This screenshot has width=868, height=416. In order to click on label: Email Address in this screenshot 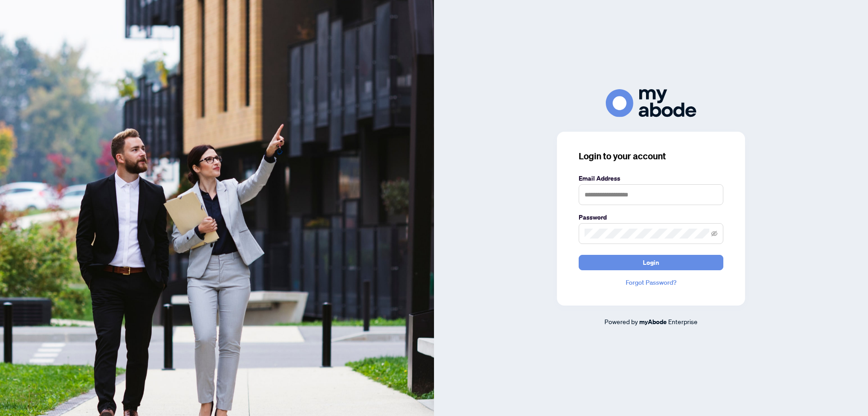, I will do `click(651, 178)`.